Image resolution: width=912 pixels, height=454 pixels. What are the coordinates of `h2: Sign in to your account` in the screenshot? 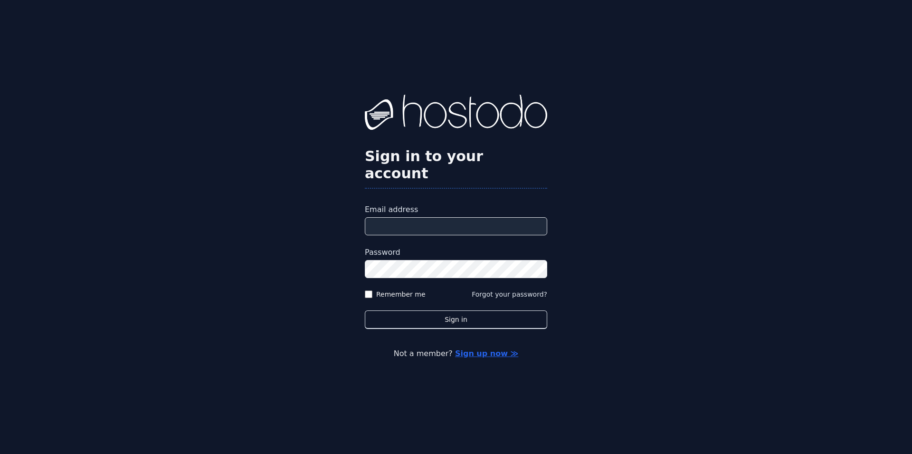 It's located at (456, 165).